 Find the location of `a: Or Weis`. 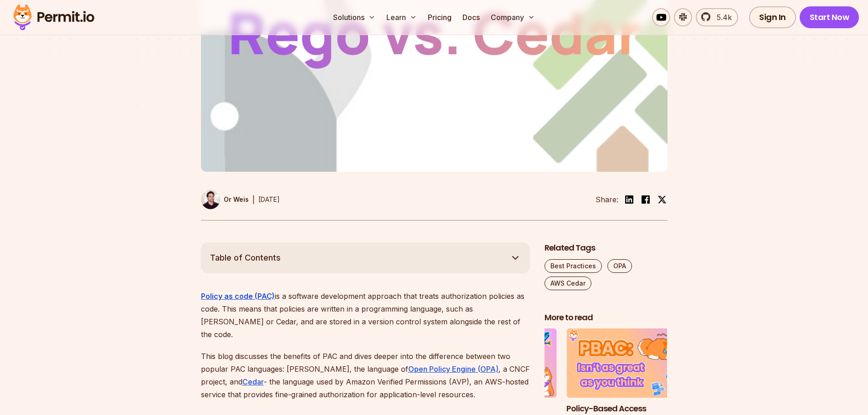

a: Or Weis is located at coordinates (225, 200).